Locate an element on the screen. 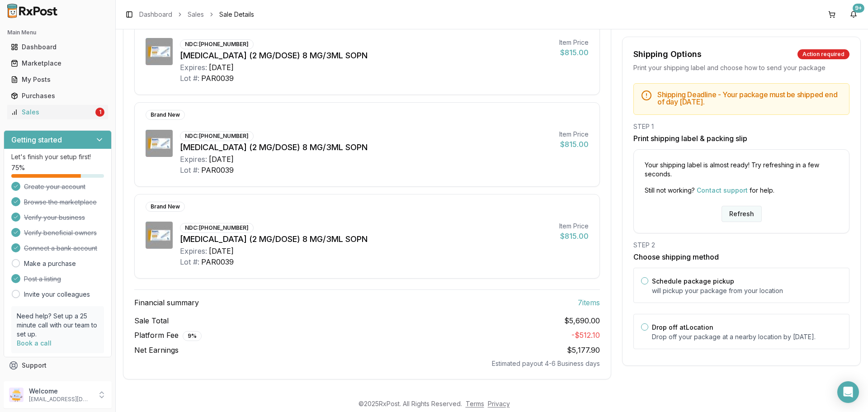  a: Terms is located at coordinates (475, 404).